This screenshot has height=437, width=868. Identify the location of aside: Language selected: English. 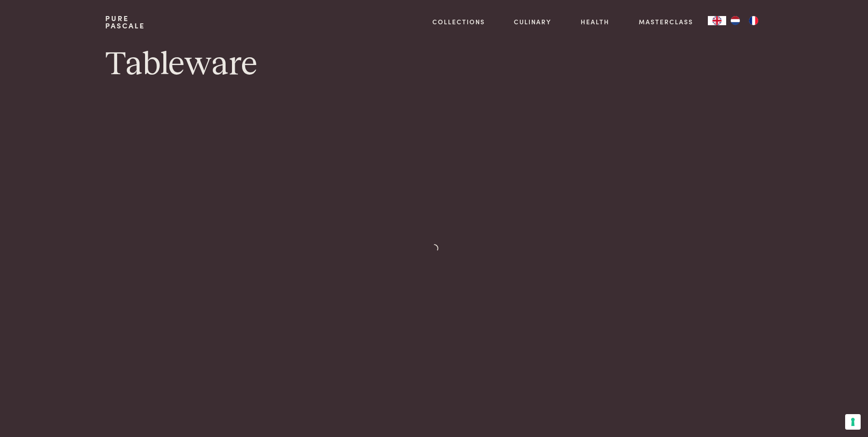
(735, 21).